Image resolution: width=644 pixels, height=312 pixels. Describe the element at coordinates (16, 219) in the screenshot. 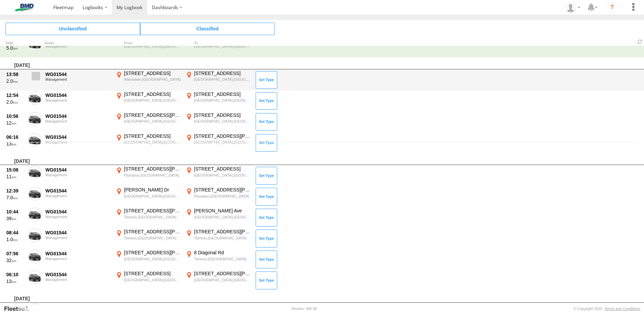

I see `div: 39` at that location.